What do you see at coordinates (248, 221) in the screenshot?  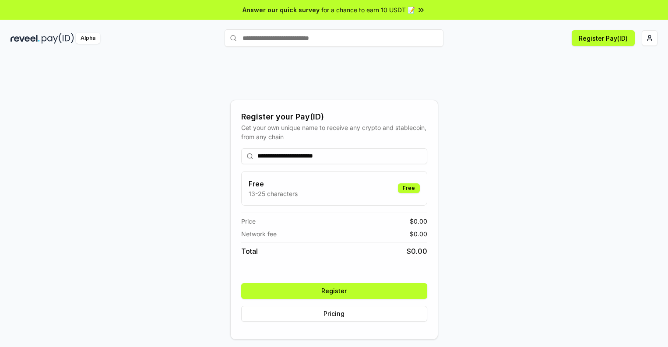 I see `span: Price` at bounding box center [248, 221].